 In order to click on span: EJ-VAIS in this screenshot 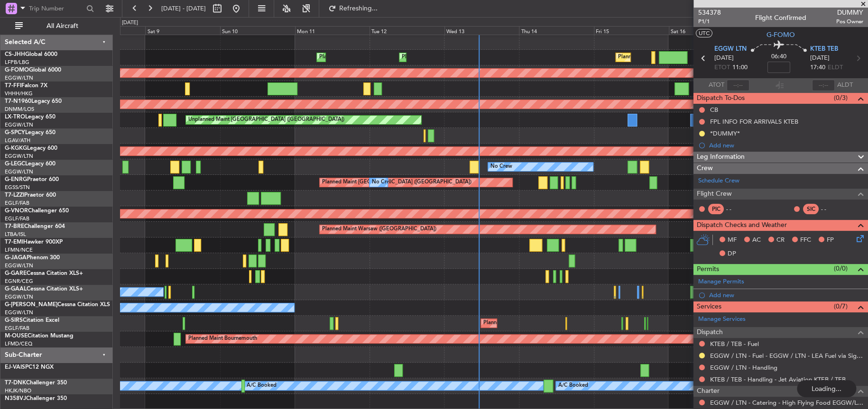, I will do `click(14, 367)`.